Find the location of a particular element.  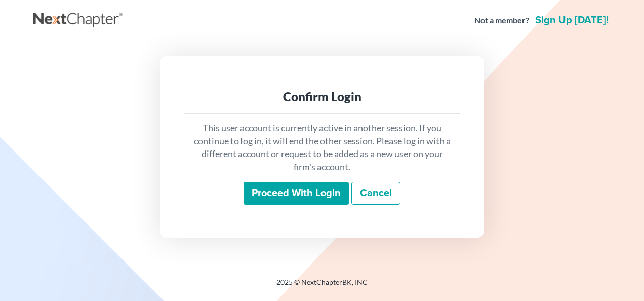

div: Confirm Login is located at coordinates (322, 97).